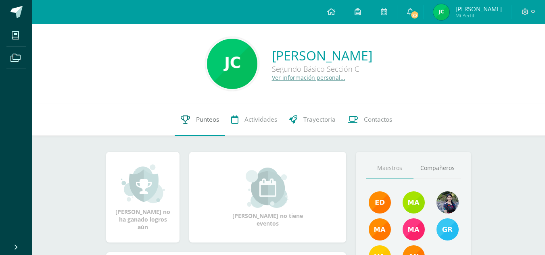 The image size is (545, 255). What do you see at coordinates (322, 69) in the screenshot?
I see `div: Segundo Básico Sección C` at bounding box center [322, 69].